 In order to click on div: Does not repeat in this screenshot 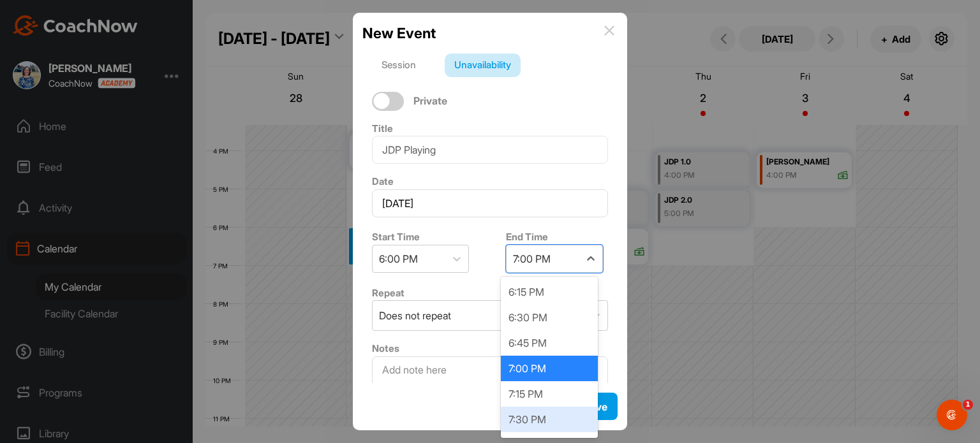, I will do `click(415, 315)`.